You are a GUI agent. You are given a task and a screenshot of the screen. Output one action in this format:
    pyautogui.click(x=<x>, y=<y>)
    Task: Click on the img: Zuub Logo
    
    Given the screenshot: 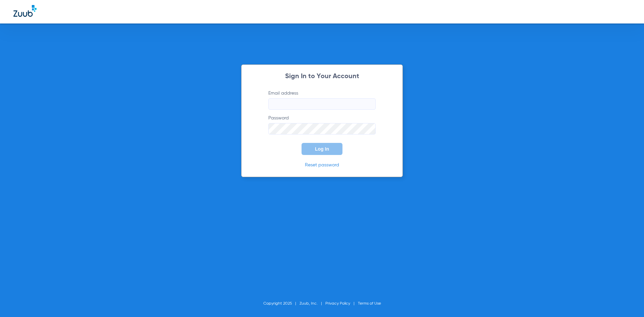 What is the action you would take?
    pyautogui.click(x=25, y=10)
    